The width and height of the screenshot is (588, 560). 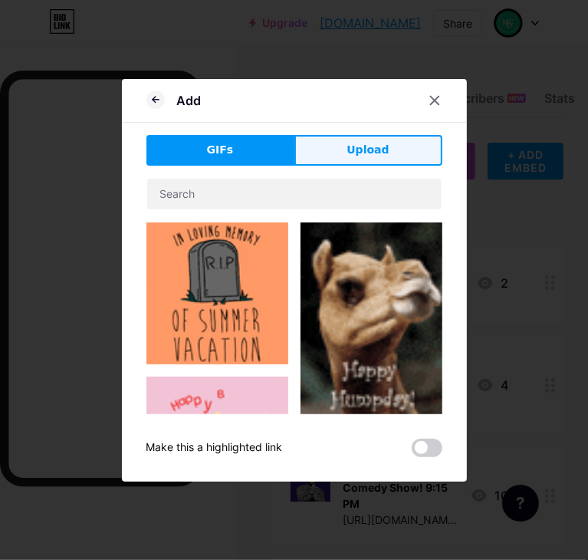 What do you see at coordinates (220, 150) in the screenshot?
I see `button: GIFs` at bounding box center [220, 150].